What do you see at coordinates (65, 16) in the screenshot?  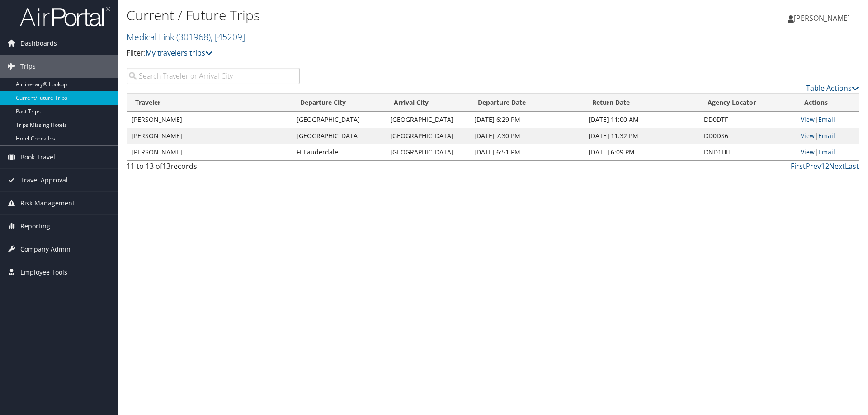 I see `img: airportal-logo.png` at bounding box center [65, 16].